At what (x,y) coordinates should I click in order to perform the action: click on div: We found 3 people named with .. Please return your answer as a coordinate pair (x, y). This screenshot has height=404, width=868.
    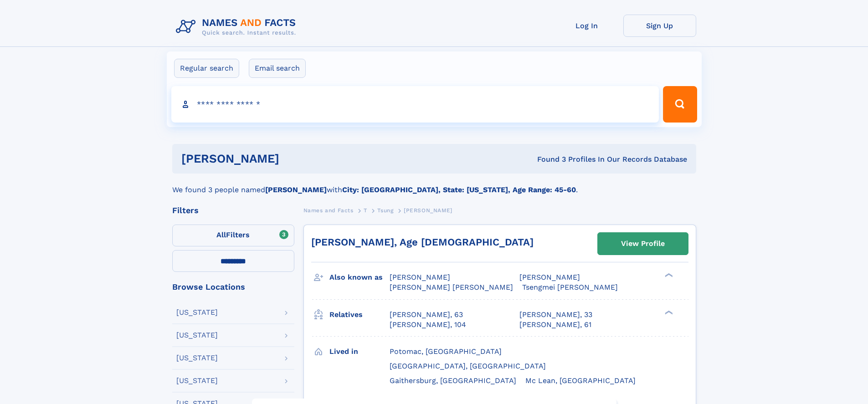
    Looking at the image, I should click on (434, 185).